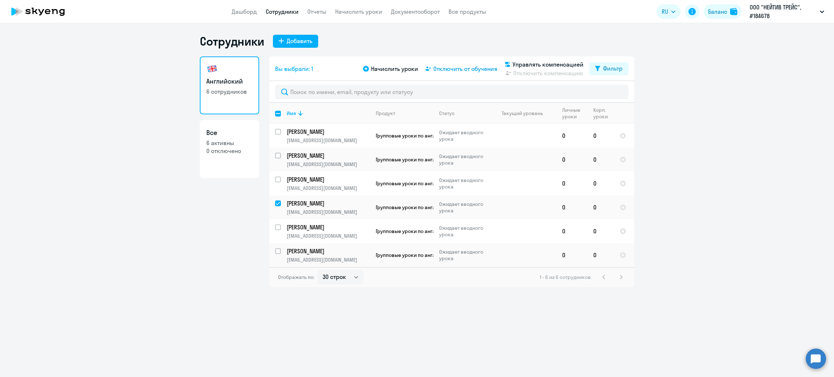 The width and height of the screenshot is (834, 377). I want to click on a: Дашборд, so click(244, 12).